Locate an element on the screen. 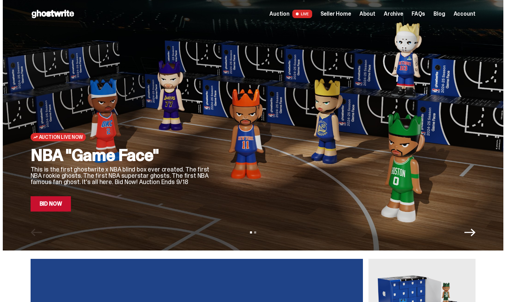 The height and width of the screenshot is (302, 511). button: View slide 2 is located at coordinates (255, 232).